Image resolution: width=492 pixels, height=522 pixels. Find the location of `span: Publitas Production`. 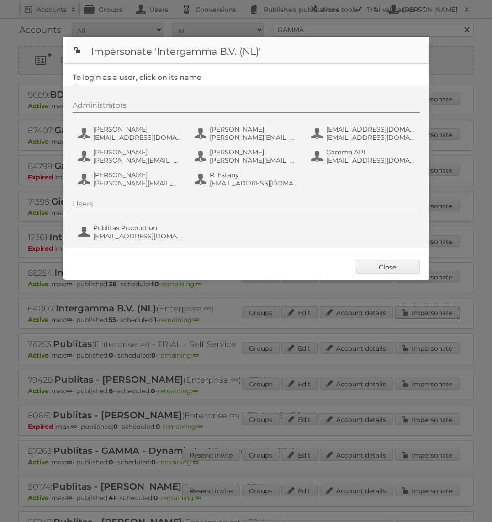

span: Publitas Production is located at coordinates (138, 228).